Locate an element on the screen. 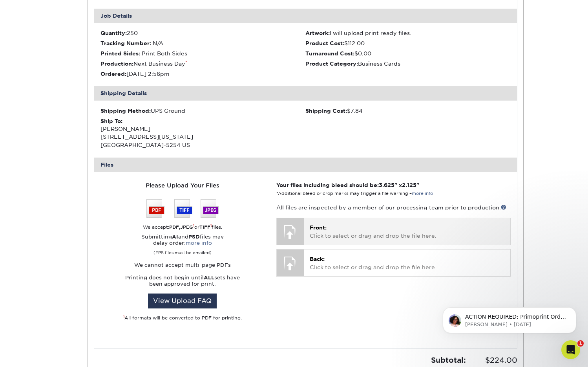 This screenshot has height=367, width=588. li: I will upload print ready files. is located at coordinates (408, 33).